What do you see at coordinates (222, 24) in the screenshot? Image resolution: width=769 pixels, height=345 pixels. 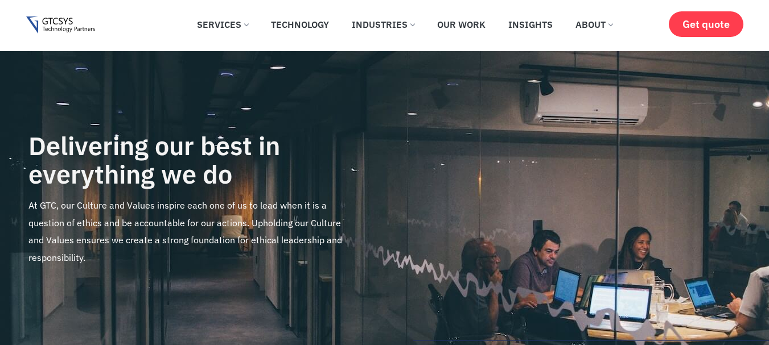 I see `a: Services` at bounding box center [222, 24].